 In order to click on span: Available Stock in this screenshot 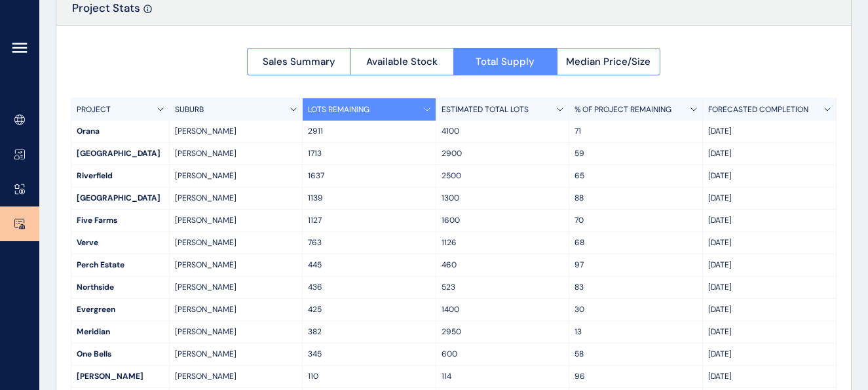, I will do `click(402, 62)`.